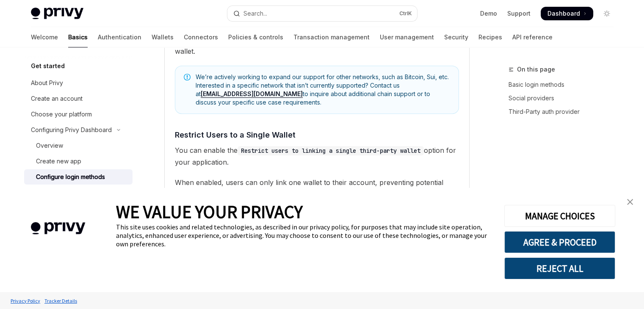 The width and height of the screenshot is (644, 309). What do you see at coordinates (71, 130) in the screenshot?
I see `div: Configuring Privy Dashboard` at bounding box center [71, 130].